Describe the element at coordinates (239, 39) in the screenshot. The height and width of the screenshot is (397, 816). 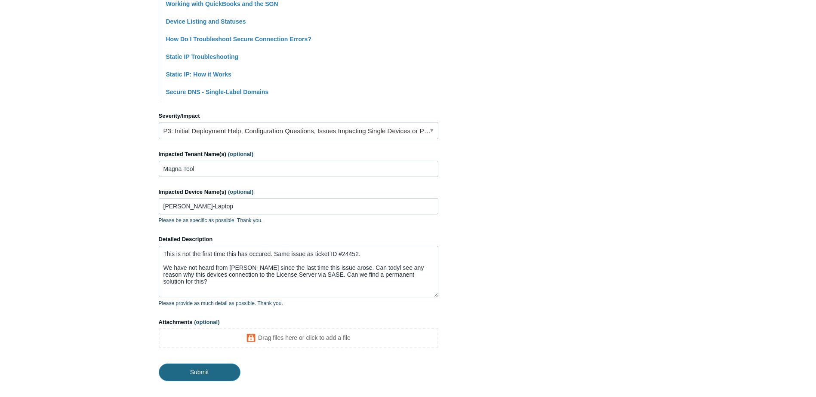
I see `a: How Do I Troubleshoot Secure Connection Errors?` at that location.